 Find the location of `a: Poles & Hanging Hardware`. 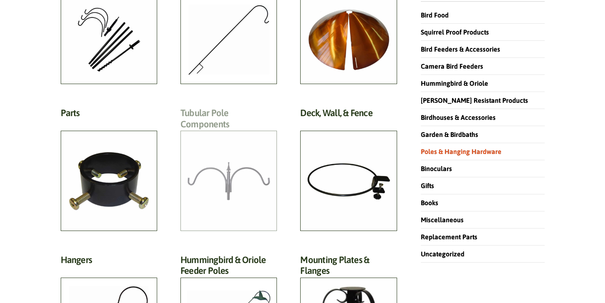

a: Poles & Hanging Hardware is located at coordinates (461, 151).